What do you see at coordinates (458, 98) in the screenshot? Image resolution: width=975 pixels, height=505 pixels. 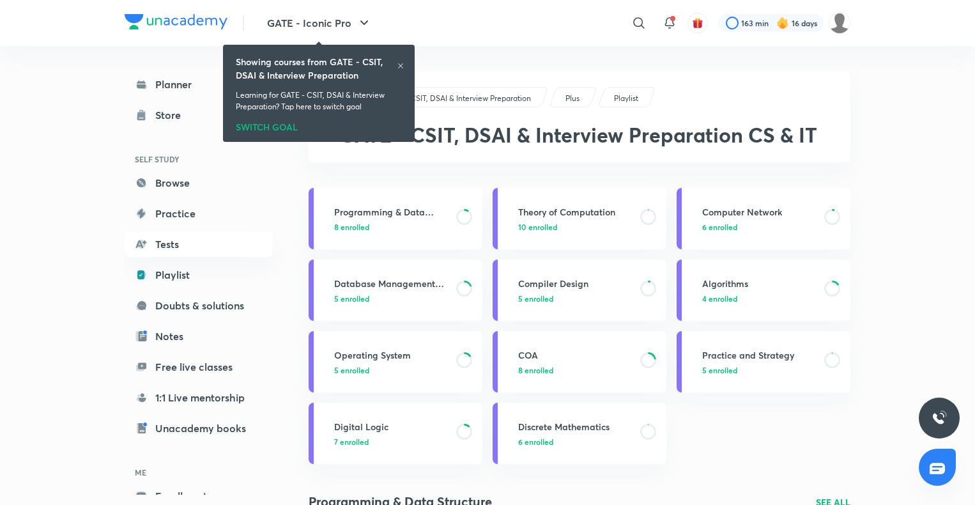 I see `p: GATE - CSIT, DSAI & Interview Preparation` at bounding box center [458, 98].